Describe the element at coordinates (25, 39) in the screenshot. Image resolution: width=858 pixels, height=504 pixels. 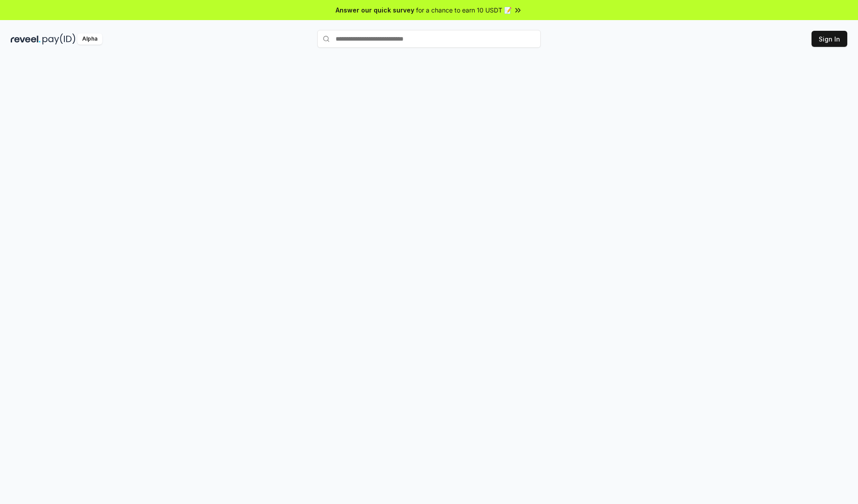
I see `img: reveel_dark` at that location.